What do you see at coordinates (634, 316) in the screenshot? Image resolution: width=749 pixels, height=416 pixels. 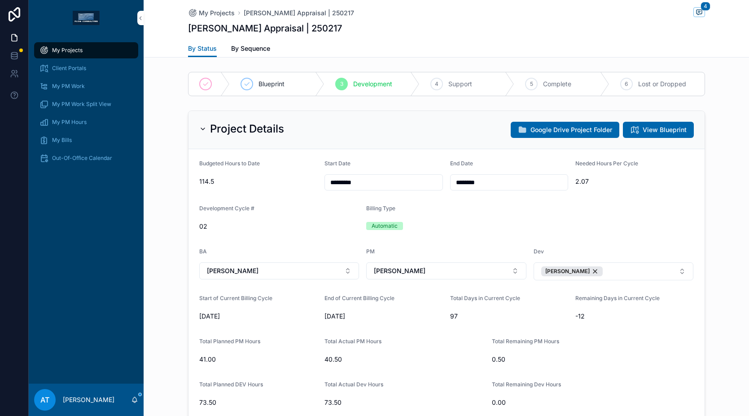 I see `span: -12` at bounding box center [634, 316].